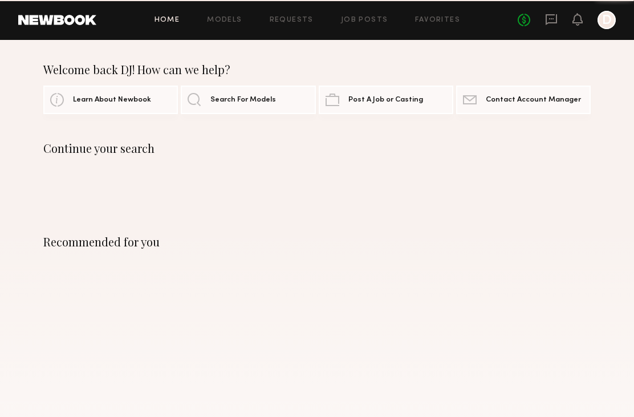  What do you see at coordinates (167, 20) in the screenshot?
I see `a: Home` at bounding box center [167, 20].